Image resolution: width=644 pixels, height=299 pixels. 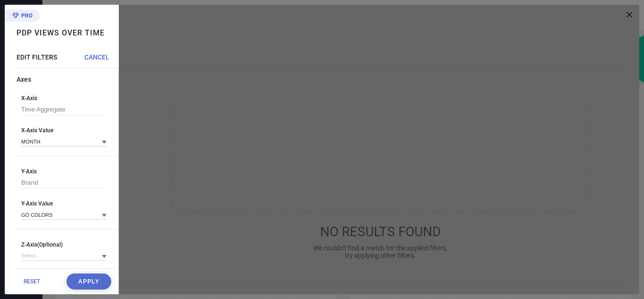 I want to click on button: Apply, so click(x=89, y=282).